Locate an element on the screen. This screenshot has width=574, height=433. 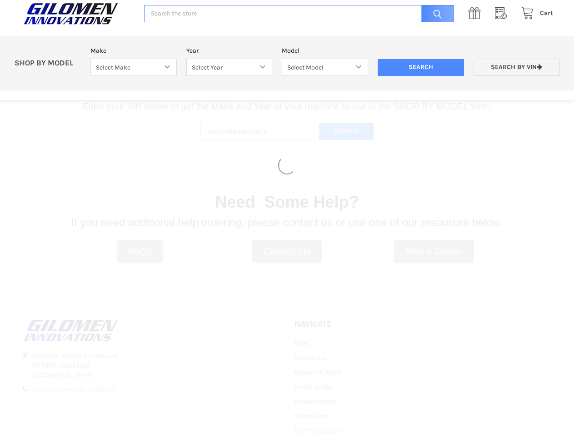
p: SHOP BY MODEL is located at coordinates (48, 63).